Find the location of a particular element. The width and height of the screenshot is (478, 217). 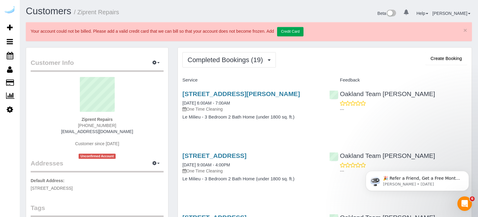

legend: Tags is located at coordinates (97, 210).